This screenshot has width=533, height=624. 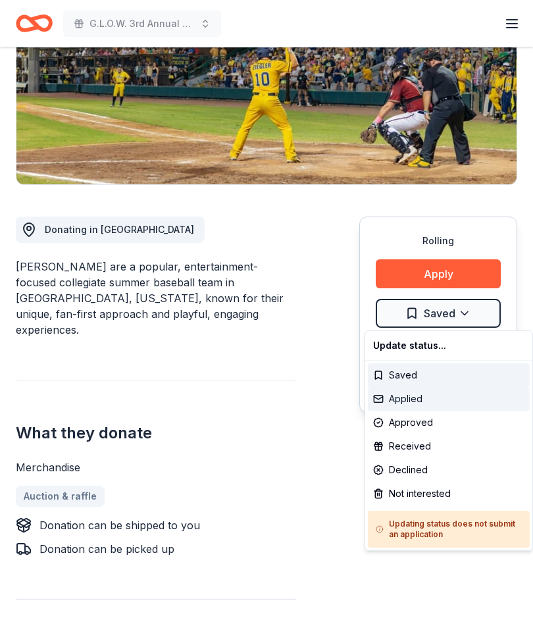 What do you see at coordinates (449, 494) in the screenshot?
I see `div: Not interested` at bounding box center [449, 494].